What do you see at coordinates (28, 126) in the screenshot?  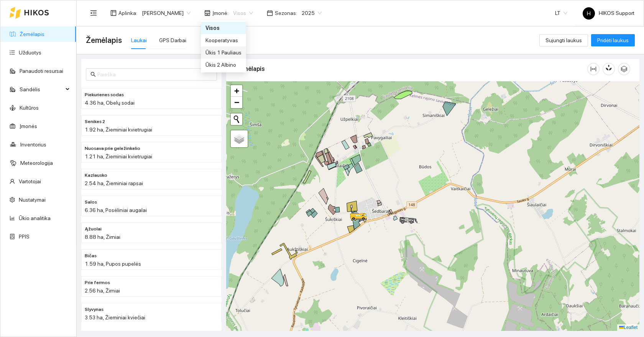 I see `a: Įmonės` at bounding box center [28, 126].